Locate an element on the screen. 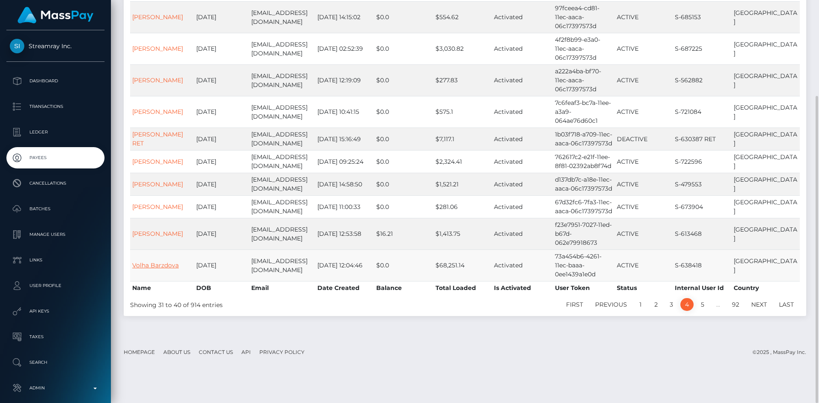 The width and height of the screenshot is (819, 403). a: First is located at coordinates (574, 304).